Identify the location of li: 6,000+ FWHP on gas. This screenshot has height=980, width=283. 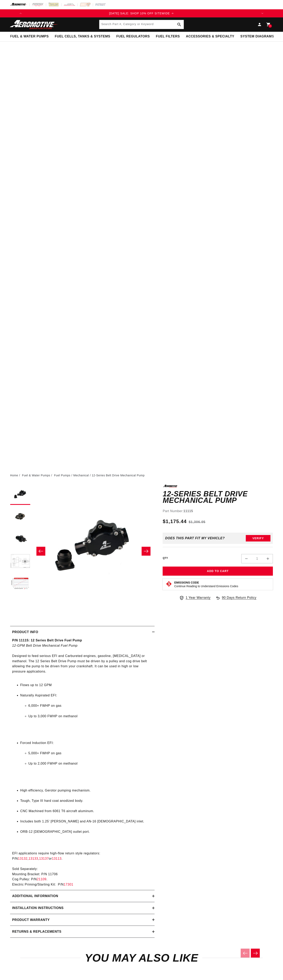
(90, 706).